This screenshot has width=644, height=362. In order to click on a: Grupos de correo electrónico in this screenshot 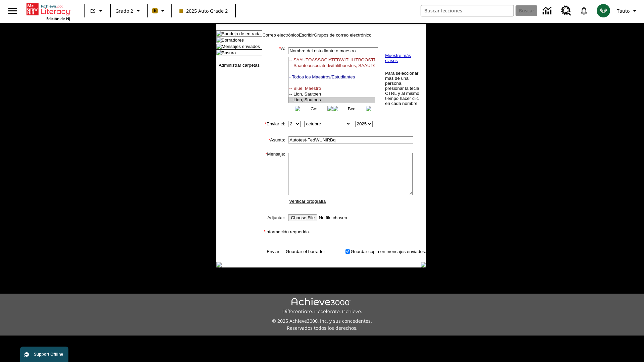, I will do `click(343, 35)`.